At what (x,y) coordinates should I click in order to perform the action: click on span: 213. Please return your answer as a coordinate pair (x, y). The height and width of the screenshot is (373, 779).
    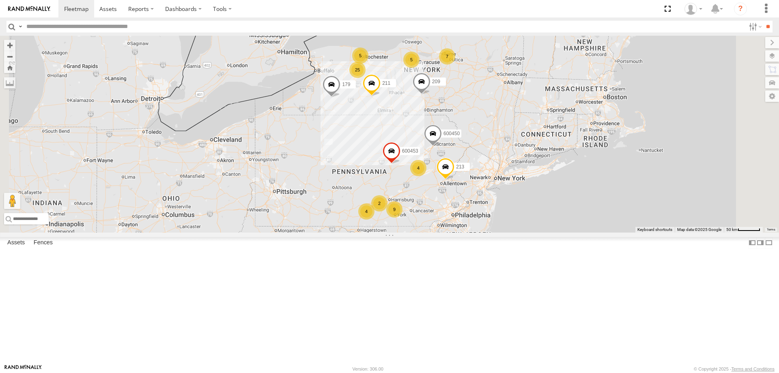
    Looking at the image, I should click on (460, 167).